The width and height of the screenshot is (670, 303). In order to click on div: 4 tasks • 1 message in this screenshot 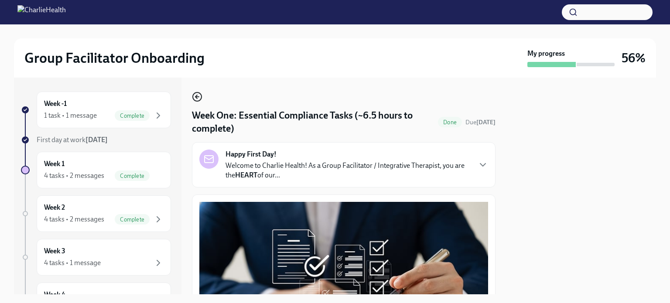, I will do `click(72, 263)`.